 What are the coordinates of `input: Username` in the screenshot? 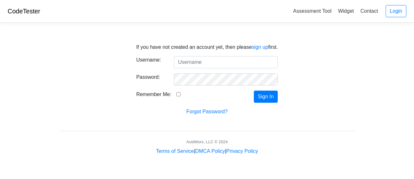 It's located at (226, 62).